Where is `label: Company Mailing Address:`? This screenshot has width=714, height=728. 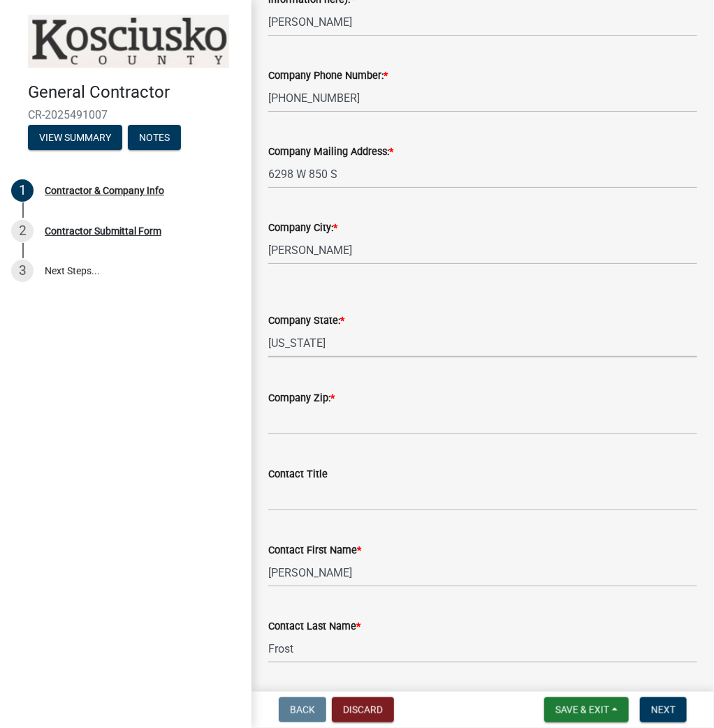 label: Company Mailing Address: is located at coordinates (330, 153).